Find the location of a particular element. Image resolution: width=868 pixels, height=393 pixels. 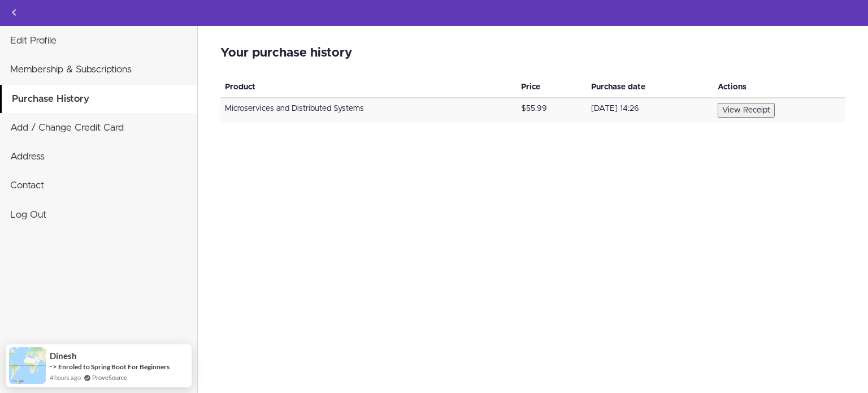

td: Microservices and Distributed Systems is located at coordinates (369, 109).